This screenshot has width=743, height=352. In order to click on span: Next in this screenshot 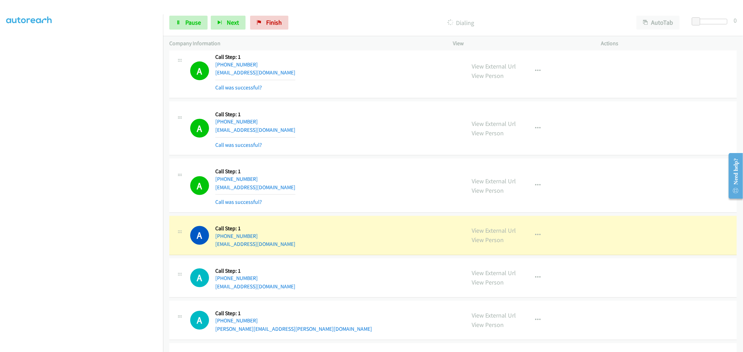, I will do `click(233, 22)`.